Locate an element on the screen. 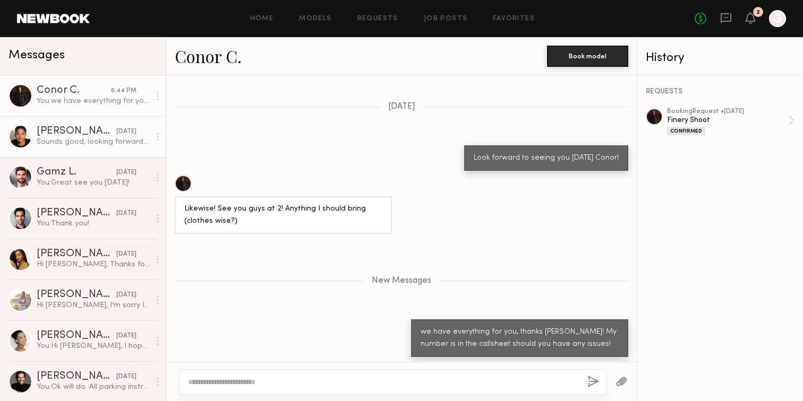 Image resolution: width=803 pixels, height=401 pixels. button: Book model is located at coordinates (587, 56).